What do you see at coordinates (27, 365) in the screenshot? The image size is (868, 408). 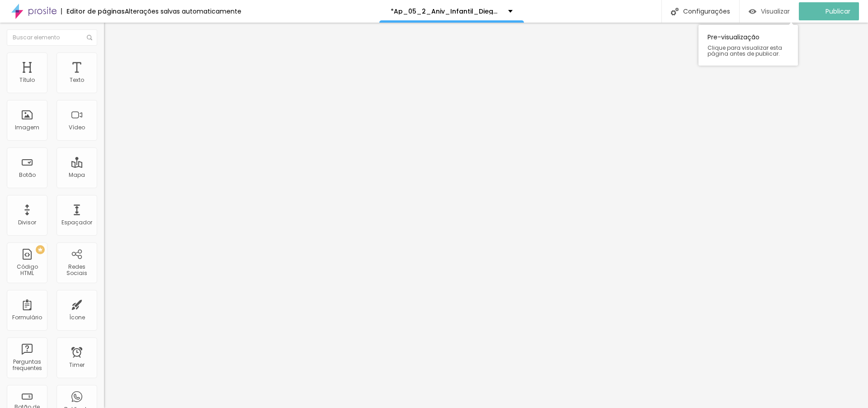 I see `div: Perguntas frequentes` at bounding box center [27, 365].